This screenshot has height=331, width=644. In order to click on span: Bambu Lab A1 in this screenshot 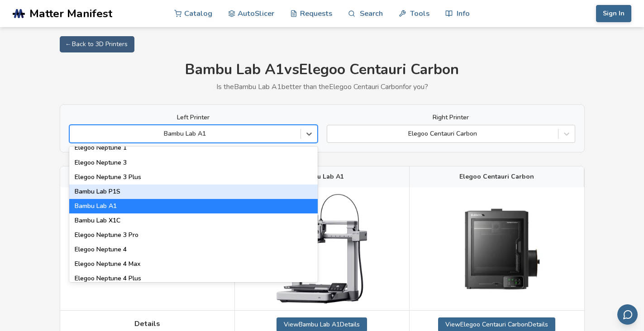, I will do `click(322, 177)`.